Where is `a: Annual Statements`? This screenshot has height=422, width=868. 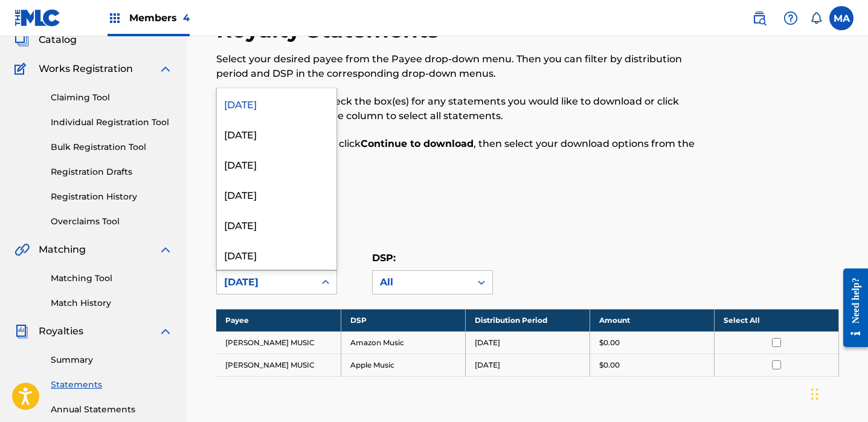 a: Annual Statements is located at coordinates (112, 409).